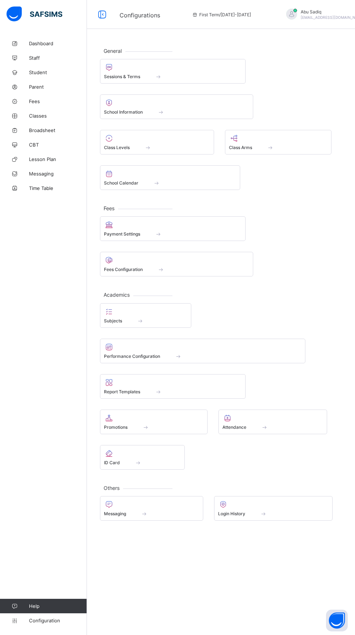 This screenshot has height=635, width=355. I want to click on span: School Information, so click(123, 112).